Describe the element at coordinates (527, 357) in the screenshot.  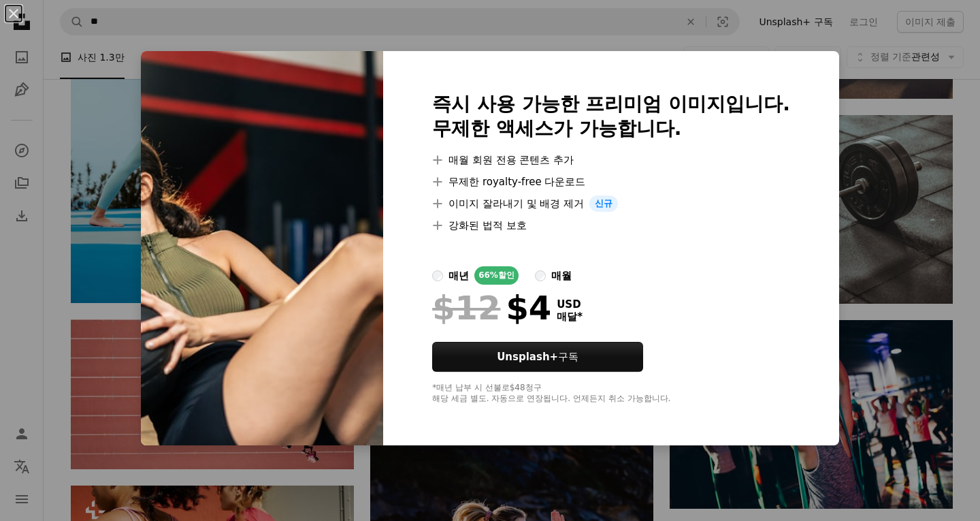
I see `strong: Unsplash+` at that location.